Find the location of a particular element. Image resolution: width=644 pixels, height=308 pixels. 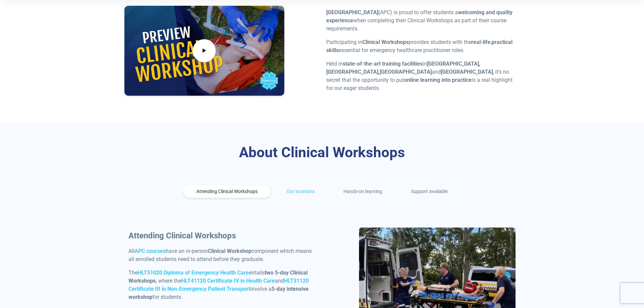

p: (APC) is proud to offer students a when completing their Clinical Workshops as part of their cour... is located at coordinates (423, 21).